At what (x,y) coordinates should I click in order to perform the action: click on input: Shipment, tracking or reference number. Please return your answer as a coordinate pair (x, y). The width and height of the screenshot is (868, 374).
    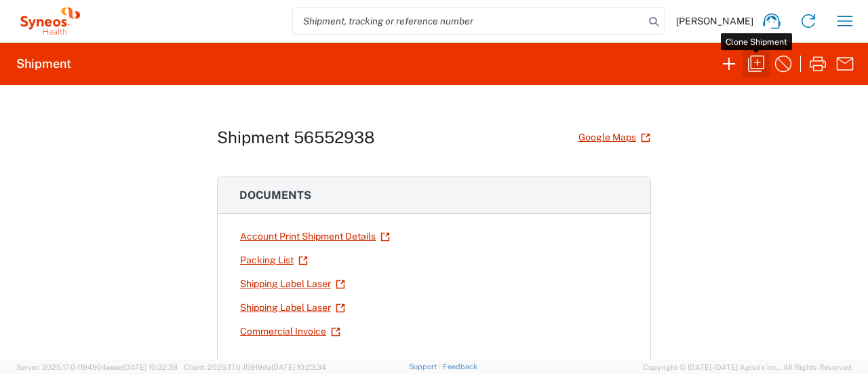
    Looking at the image, I should click on (469, 21).